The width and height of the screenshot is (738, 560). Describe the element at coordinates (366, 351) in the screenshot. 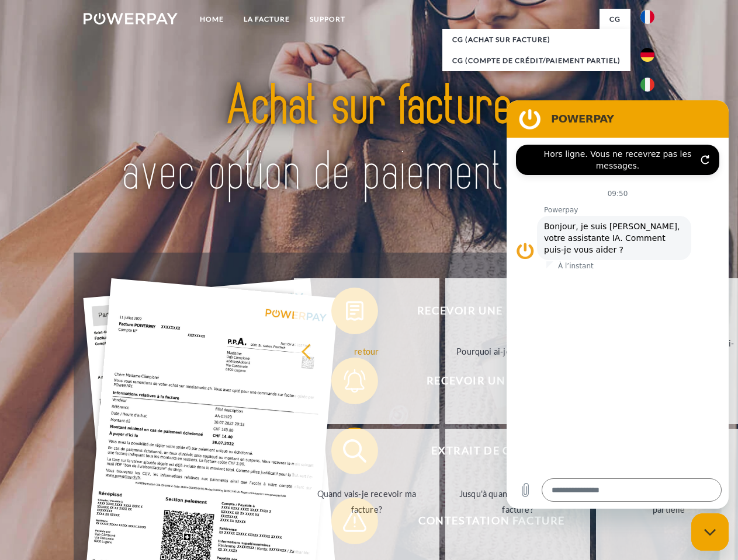

I see `div: retour` at that location.